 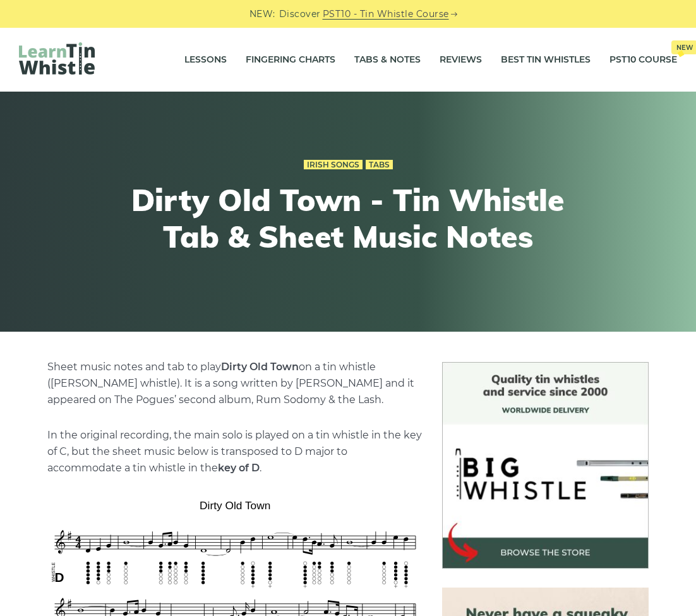 I want to click on h1: Dirty Old Town - Tin Whistle Tab & Sheet Music Notes, so click(x=348, y=218).